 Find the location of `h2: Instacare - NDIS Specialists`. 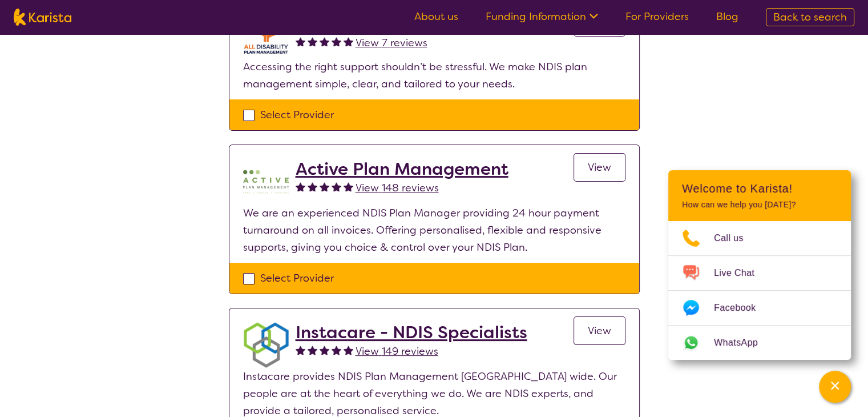

h2: Instacare - NDIS Specialists is located at coordinates (412, 333).